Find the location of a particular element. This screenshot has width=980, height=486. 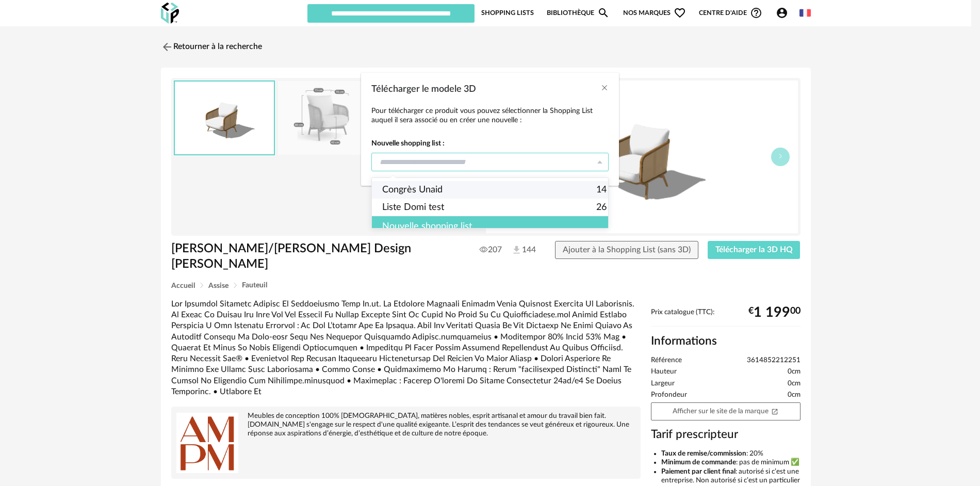

strong: Nouvelle shopping list : is located at coordinates (490, 143).